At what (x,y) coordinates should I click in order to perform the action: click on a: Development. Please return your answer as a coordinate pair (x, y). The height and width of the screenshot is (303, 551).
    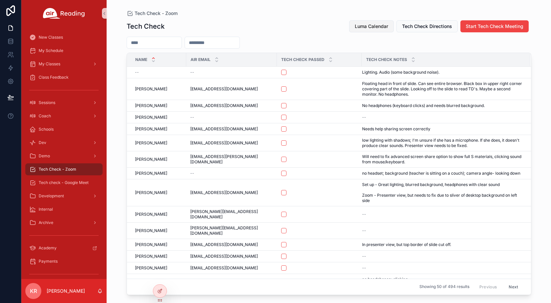
    Looking at the image, I should click on (64, 196).